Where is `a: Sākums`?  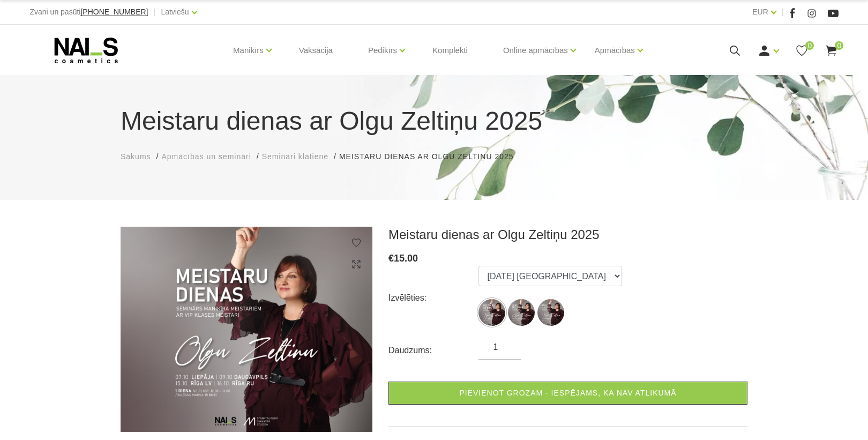 a: Sākums is located at coordinates (136, 156).